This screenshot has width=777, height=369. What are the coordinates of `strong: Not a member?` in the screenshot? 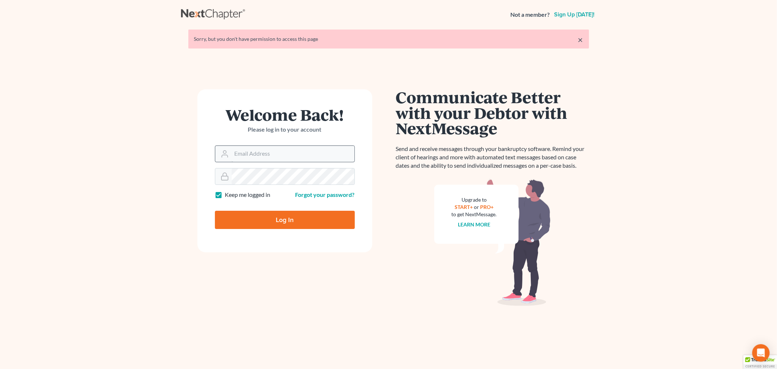 It's located at (531, 15).